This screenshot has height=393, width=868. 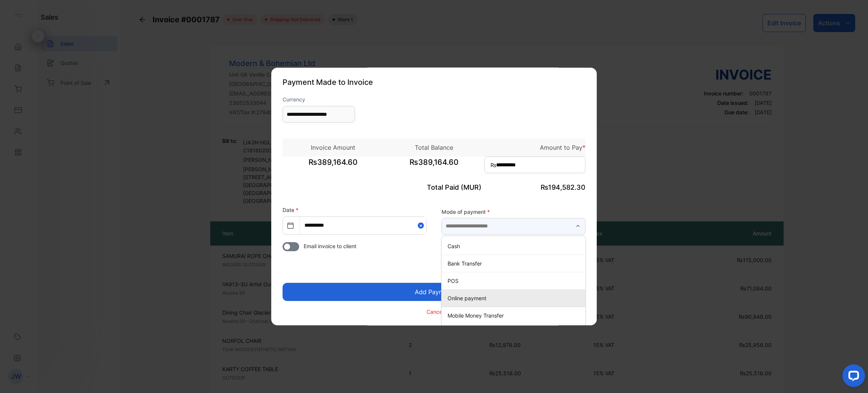 I want to click on p: Cash, so click(x=515, y=245).